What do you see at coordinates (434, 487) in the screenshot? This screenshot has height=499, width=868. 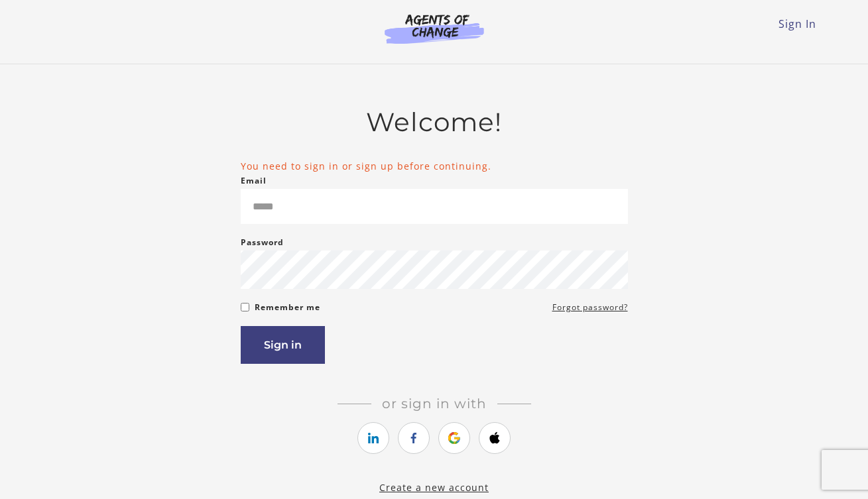 I see `a: Create a new account` at bounding box center [434, 487].